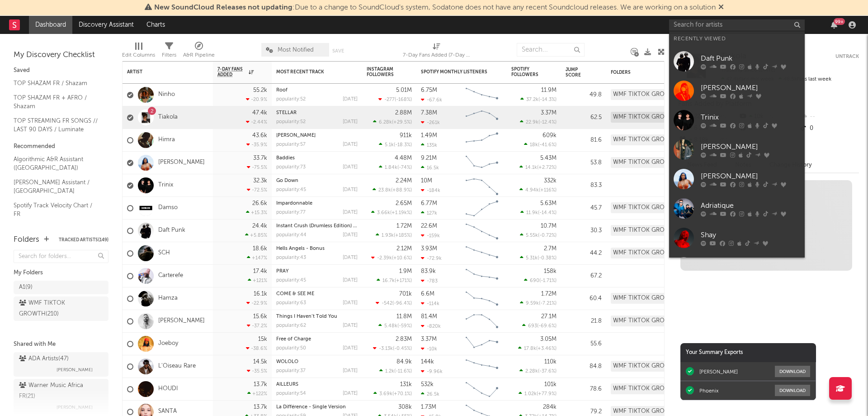  Describe the element at coordinates (427, 180) in the screenshot. I see `div: 10M` at that location.